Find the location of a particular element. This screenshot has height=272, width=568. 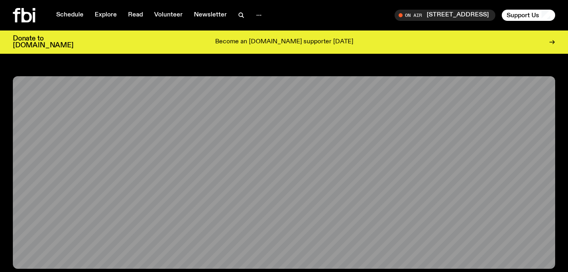

button: Support Us is located at coordinates (528, 15).